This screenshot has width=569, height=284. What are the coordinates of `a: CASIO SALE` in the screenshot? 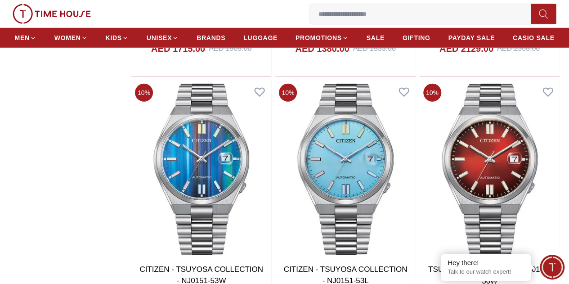 It's located at (534, 38).